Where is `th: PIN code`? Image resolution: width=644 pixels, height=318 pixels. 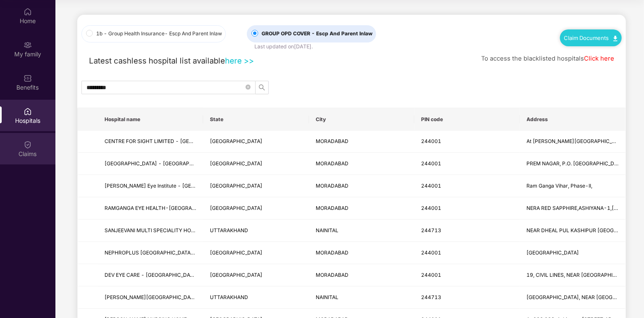
th: PIN code is located at coordinates (467, 120).